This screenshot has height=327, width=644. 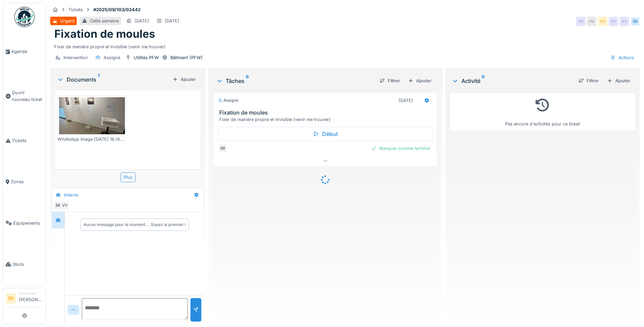 What do you see at coordinates (67, 21) in the screenshot?
I see `div: Urgent` at bounding box center [67, 21].